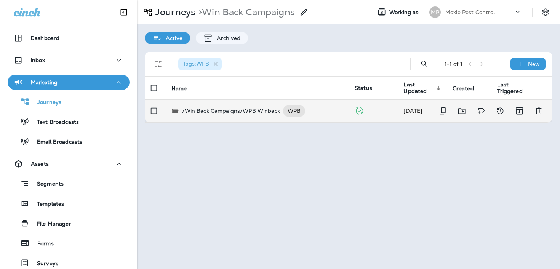  What do you see at coordinates (546, 12) in the screenshot?
I see `button: Settings` at bounding box center [546, 12].